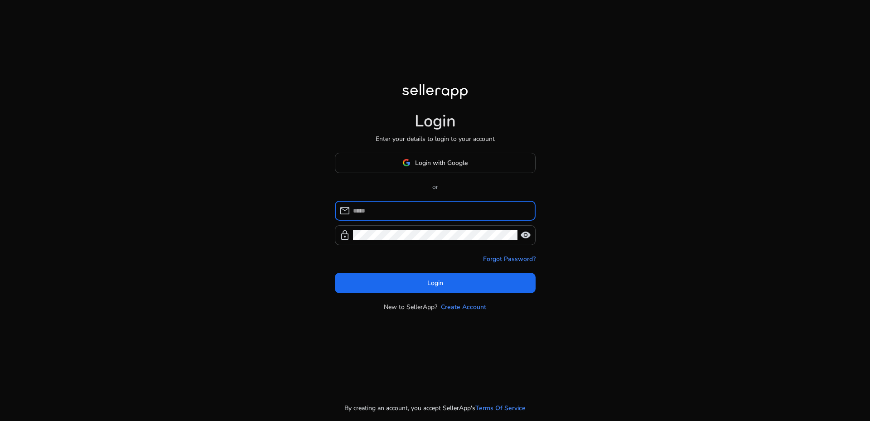 This screenshot has height=421, width=870. What do you see at coordinates (435, 121) in the screenshot?
I see `h1: Login` at bounding box center [435, 121].